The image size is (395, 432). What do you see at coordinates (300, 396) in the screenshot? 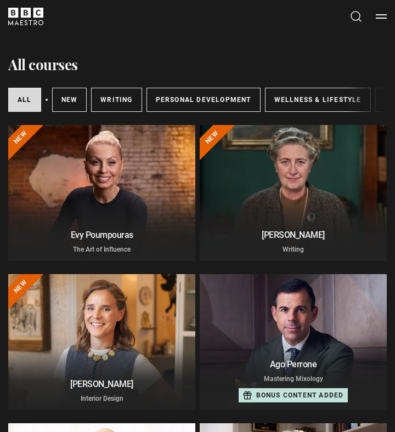
I see `p: Bonus content added` at bounding box center [300, 396].